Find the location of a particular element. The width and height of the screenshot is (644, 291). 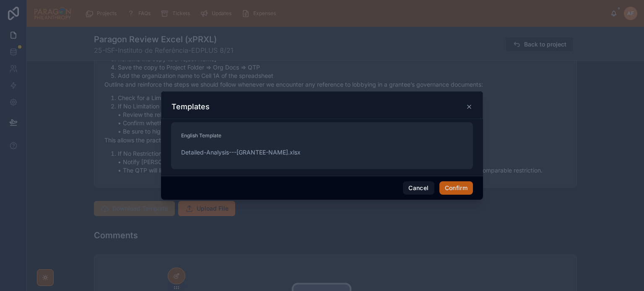

h3: Templates is located at coordinates (190, 107).